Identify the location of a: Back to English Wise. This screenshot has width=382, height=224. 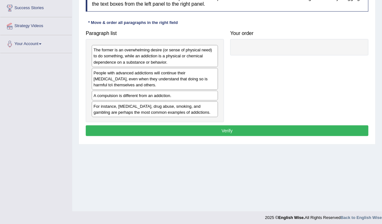
(362, 217).